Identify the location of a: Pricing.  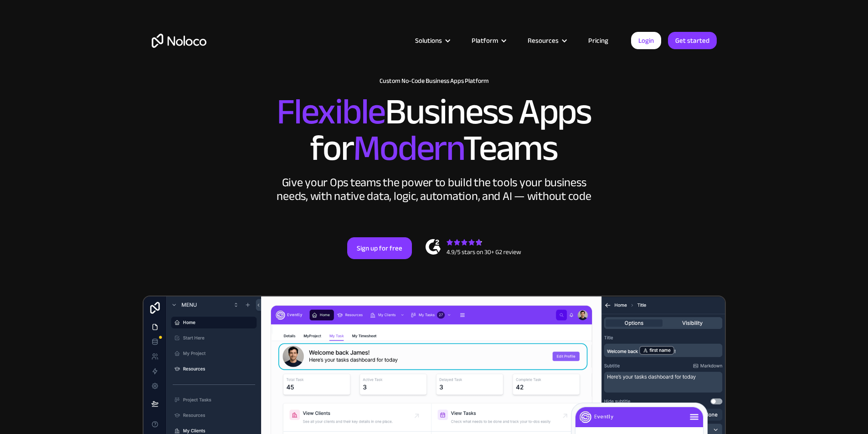
(598, 41).